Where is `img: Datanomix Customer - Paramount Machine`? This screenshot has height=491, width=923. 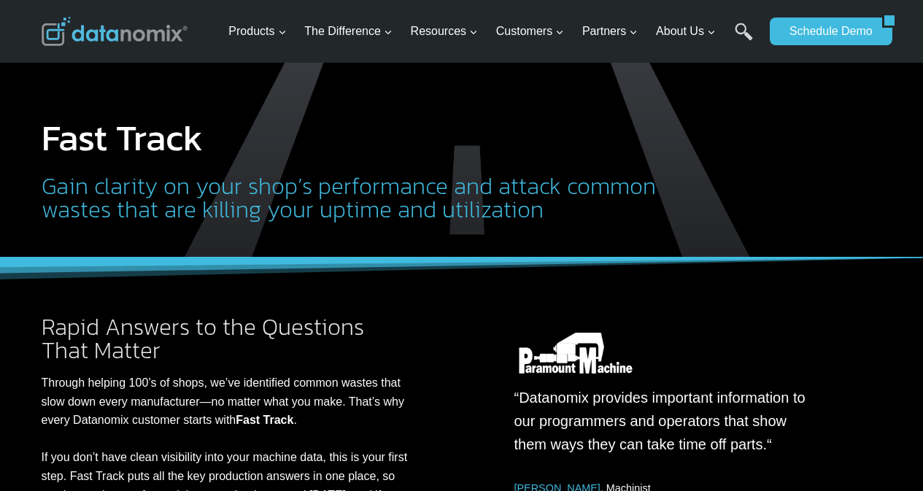 img: Datanomix Customer - Paramount Machine is located at coordinates (576, 353).